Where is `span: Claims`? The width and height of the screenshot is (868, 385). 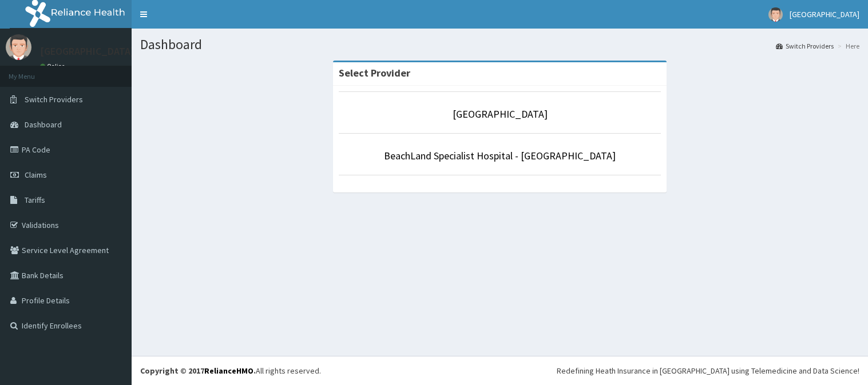 span: Claims is located at coordinates (36, 175).